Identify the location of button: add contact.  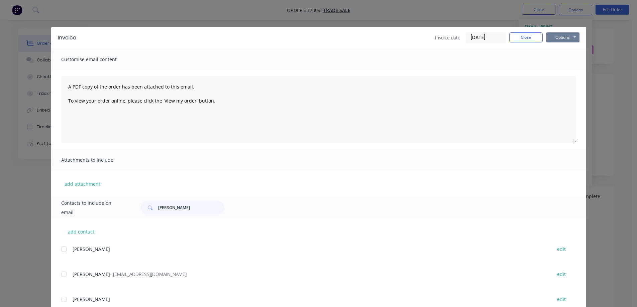
(81, 232).